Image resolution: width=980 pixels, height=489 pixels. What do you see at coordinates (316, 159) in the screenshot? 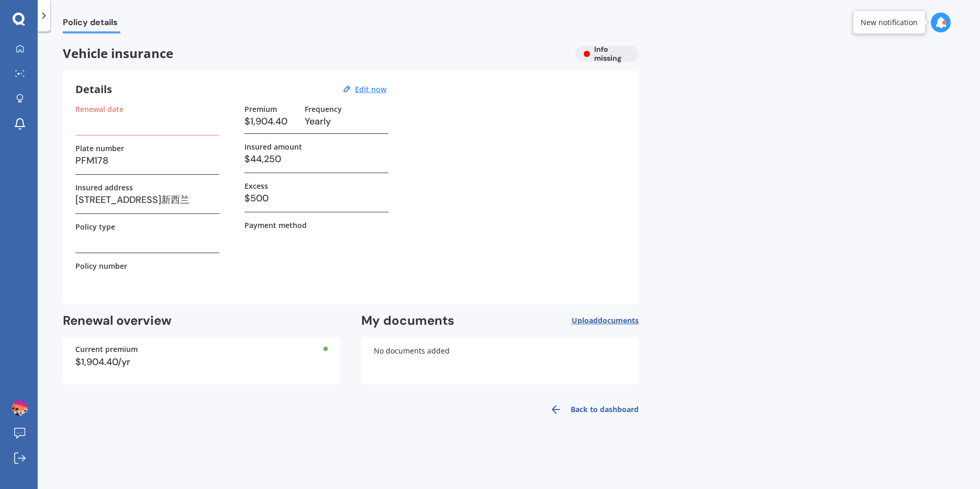
I see `h3: $44,250` at bounding box center [316, 159].